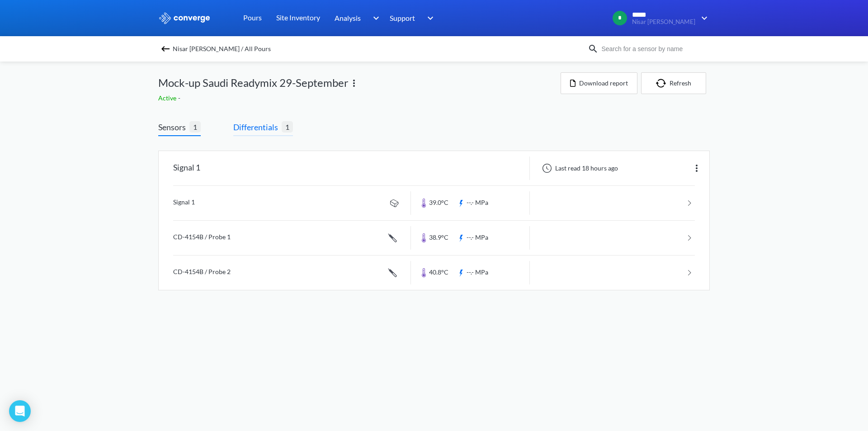 The width and height of the screenshot is (868, 431). What do you see at coordinates (593, 48) in the screenshot?
I see `img: icon-search.svg` at bounding box center [593, 48].